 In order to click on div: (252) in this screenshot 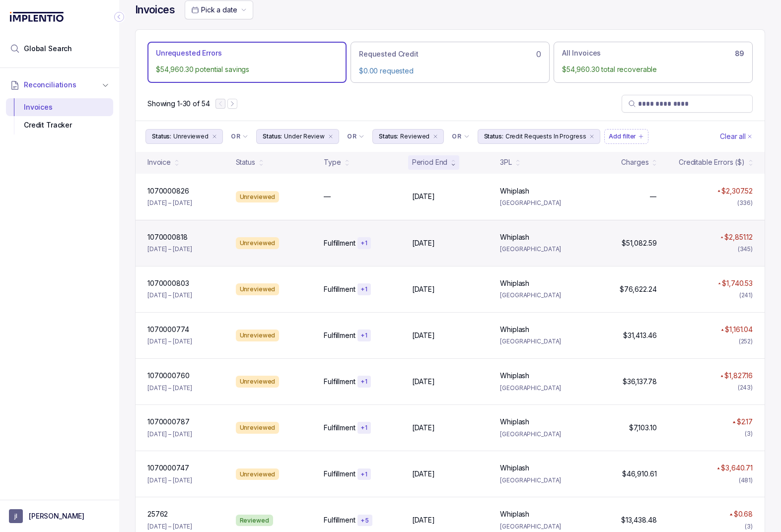, I will do `click(746, 341)`.